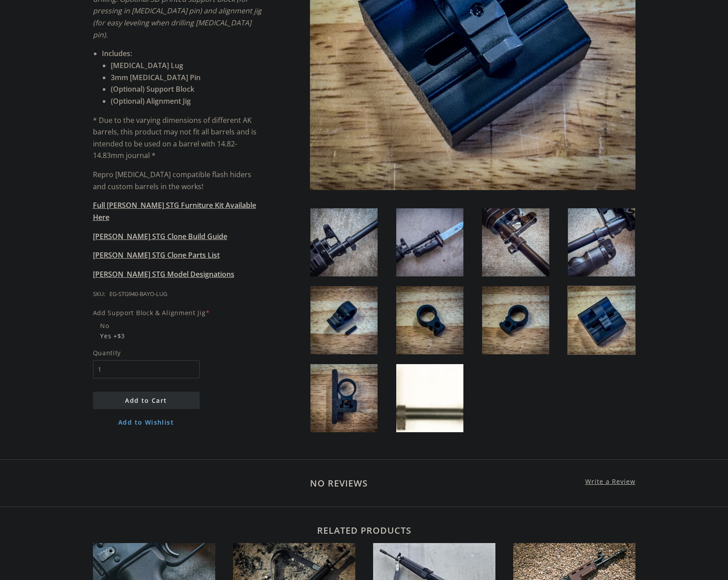 The image size is (728, 580). What do you see at coordinates (364, 483) in the screenshot?
I see `h2: No Reviews` at bounding box center [364, 483].